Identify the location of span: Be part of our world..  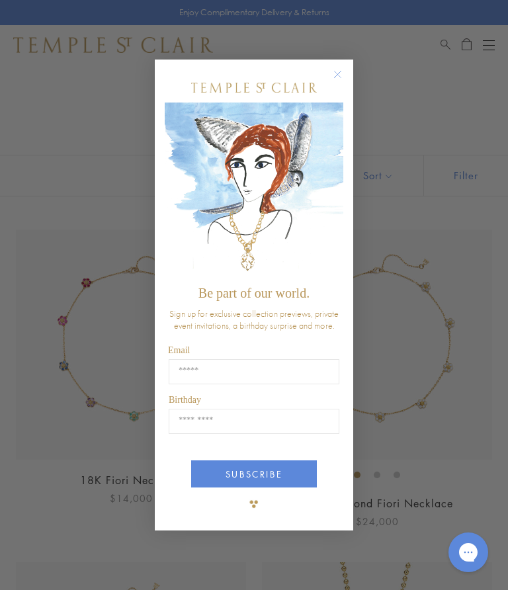
(254, 293).